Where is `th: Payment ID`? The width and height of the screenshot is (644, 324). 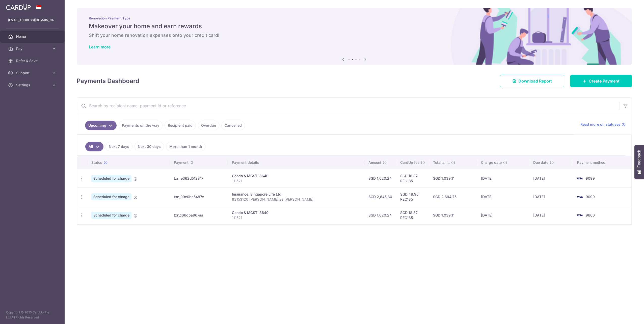
th: Payment ID is located at coordinates (199, 163).